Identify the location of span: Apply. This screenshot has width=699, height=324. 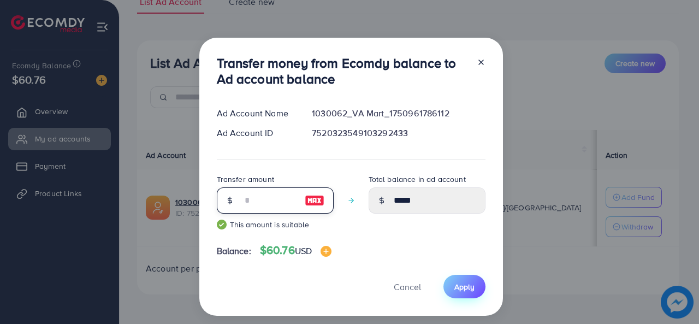
(464, 287).